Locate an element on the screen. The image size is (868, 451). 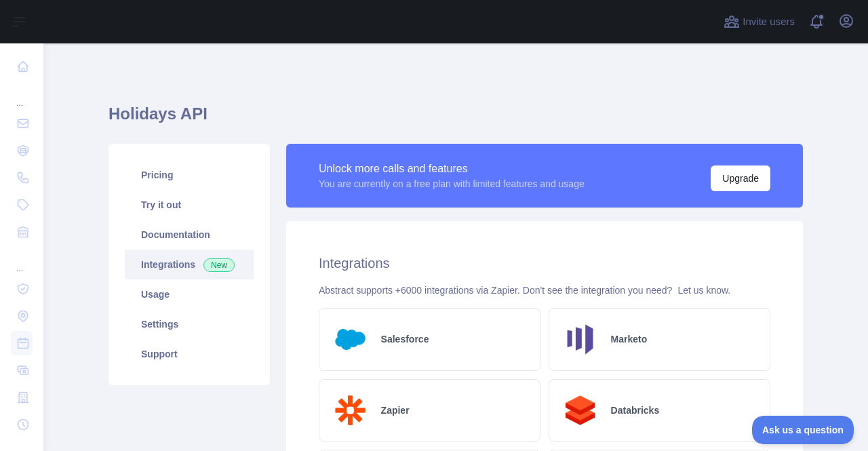
h2: Salesforce is located at coordinates (405, 339).